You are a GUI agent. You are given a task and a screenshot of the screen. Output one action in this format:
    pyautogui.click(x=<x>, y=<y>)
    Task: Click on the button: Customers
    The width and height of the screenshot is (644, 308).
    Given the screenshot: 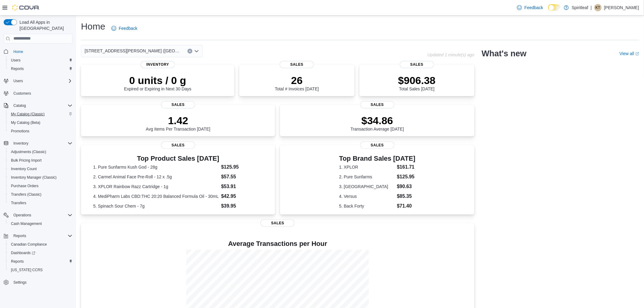 What is the action you would take?
    pyautogui.click(x=38, y=93)
    